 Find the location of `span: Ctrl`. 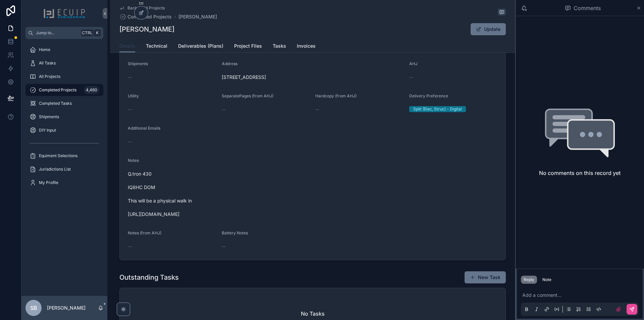

span: Ctrl is located at coordinates (87, 33).